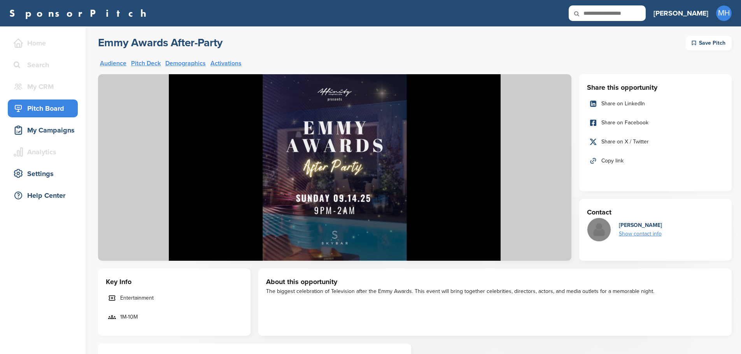  I want to click on div: Search, so click(45, 65).